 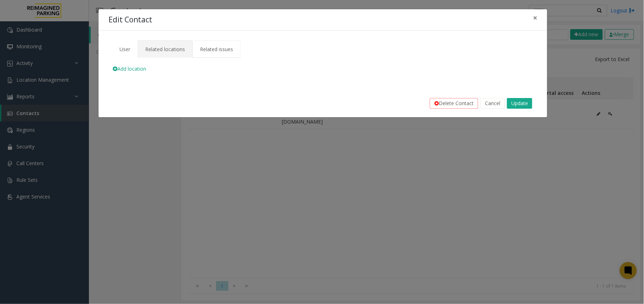 What do you see at coordinates (216, 49) in the screenshot?
I see `span: Related issues` at bounding box center [216, 49].